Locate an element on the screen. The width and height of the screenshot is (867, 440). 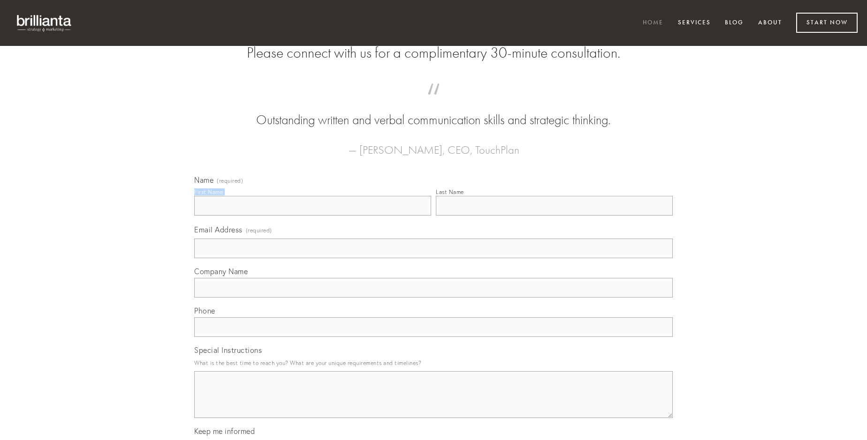
a: Services is located at coordinates (694, 23).